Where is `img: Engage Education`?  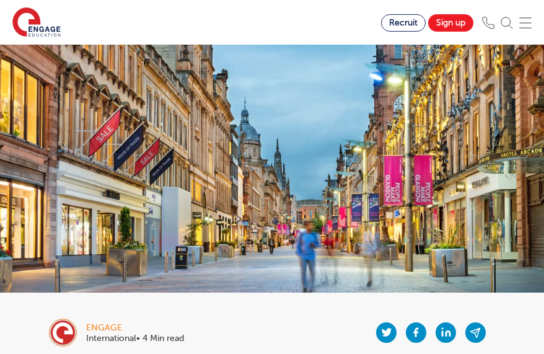
img: Engage Education is located at coordinates (37, 23).